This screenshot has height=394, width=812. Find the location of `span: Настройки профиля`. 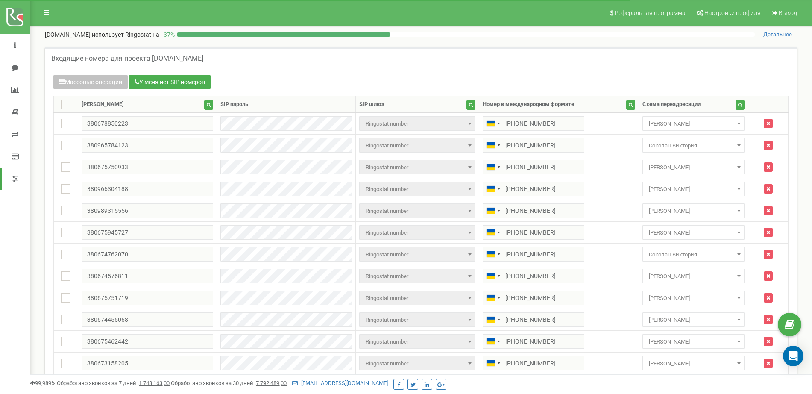

span: Настройки профиля is located at coordinates (732, 13).